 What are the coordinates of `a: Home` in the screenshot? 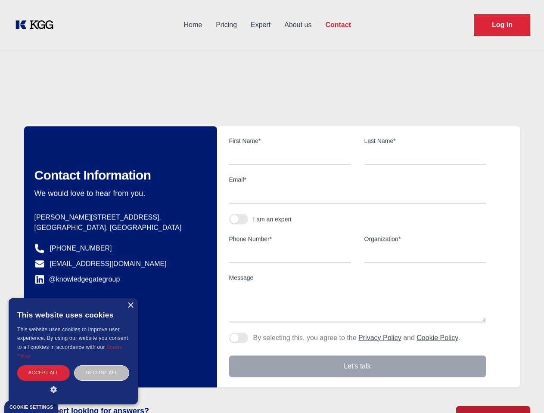 It's located at (193, 25).